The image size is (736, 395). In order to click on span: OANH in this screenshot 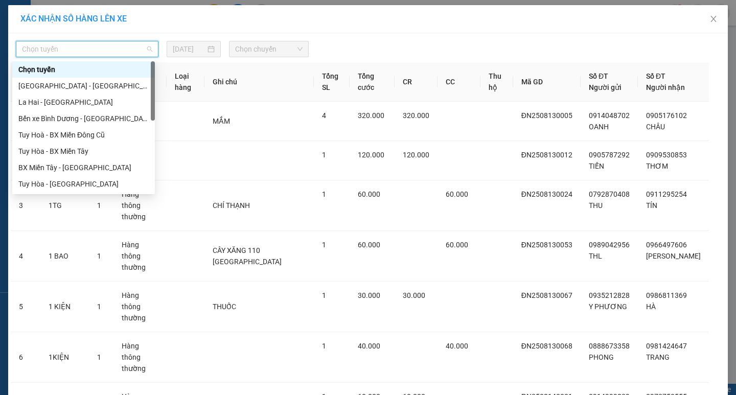, I will do `click(598, 127)`.